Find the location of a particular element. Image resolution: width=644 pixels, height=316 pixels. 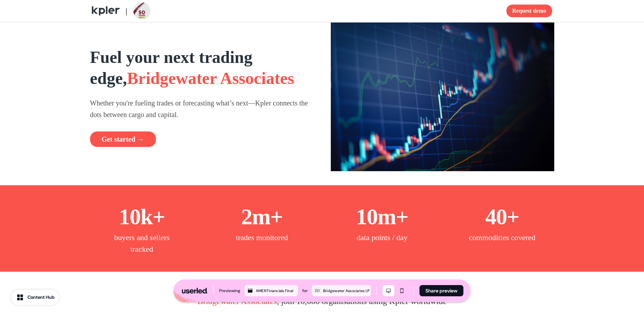

p: 10m+ is located at coordinates (382, 217).